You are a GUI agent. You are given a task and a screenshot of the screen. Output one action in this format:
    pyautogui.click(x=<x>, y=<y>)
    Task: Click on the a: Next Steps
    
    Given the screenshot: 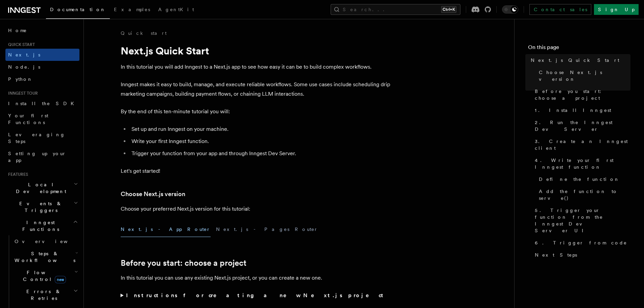 What is the action you would take?
    pyautogui.click(x=581, y=255)
    